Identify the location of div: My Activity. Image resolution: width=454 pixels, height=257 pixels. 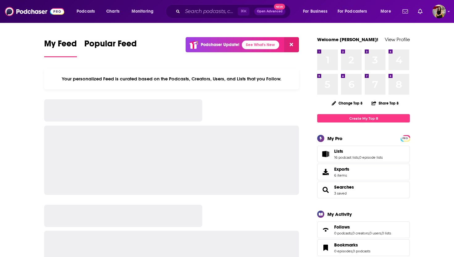
(340, 214).